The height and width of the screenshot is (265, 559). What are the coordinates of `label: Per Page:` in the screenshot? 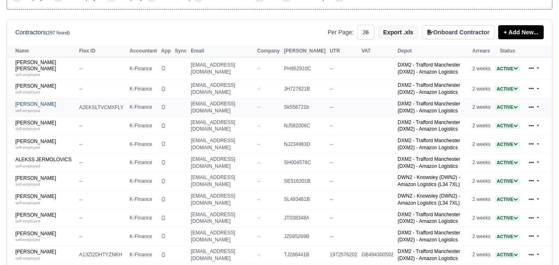 It's located at (341, 32).